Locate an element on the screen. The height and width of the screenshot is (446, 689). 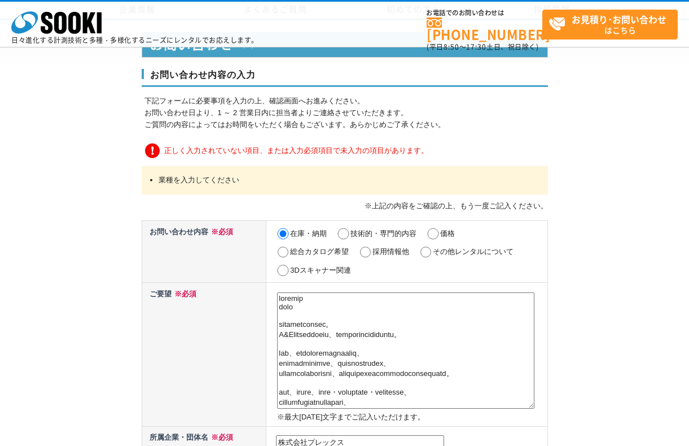
h3: お問い合わせ内容の入力 is located at coordinates (345, 78).